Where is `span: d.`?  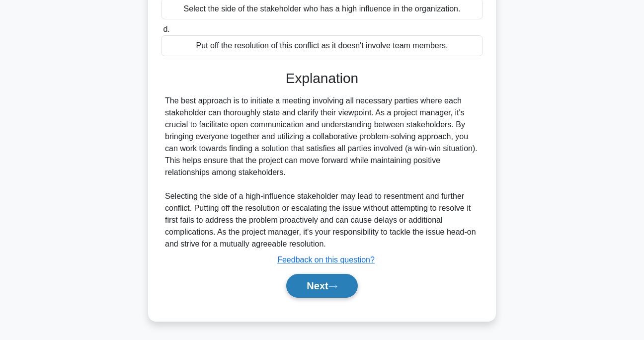
span: d. is located at coordinates (166, 29).